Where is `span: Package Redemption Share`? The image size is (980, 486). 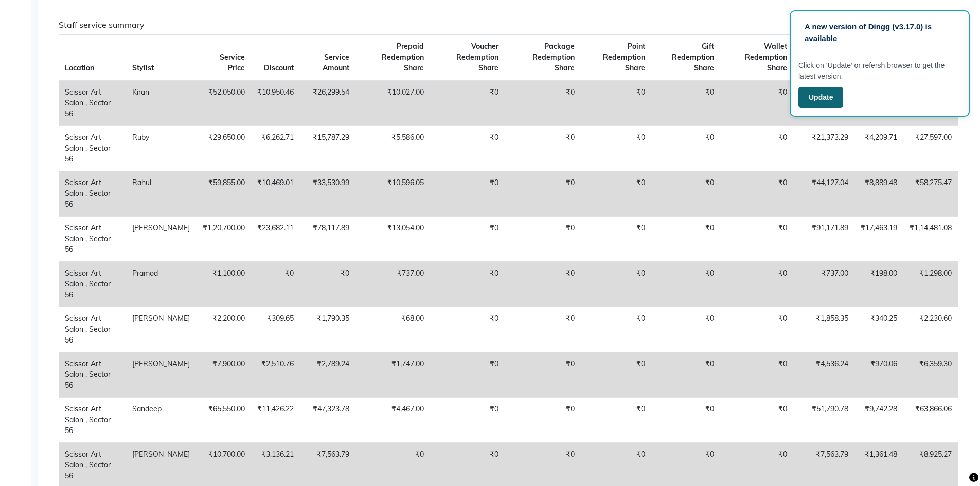 span: Package Redemption Share is located at coordinates (553, 57).